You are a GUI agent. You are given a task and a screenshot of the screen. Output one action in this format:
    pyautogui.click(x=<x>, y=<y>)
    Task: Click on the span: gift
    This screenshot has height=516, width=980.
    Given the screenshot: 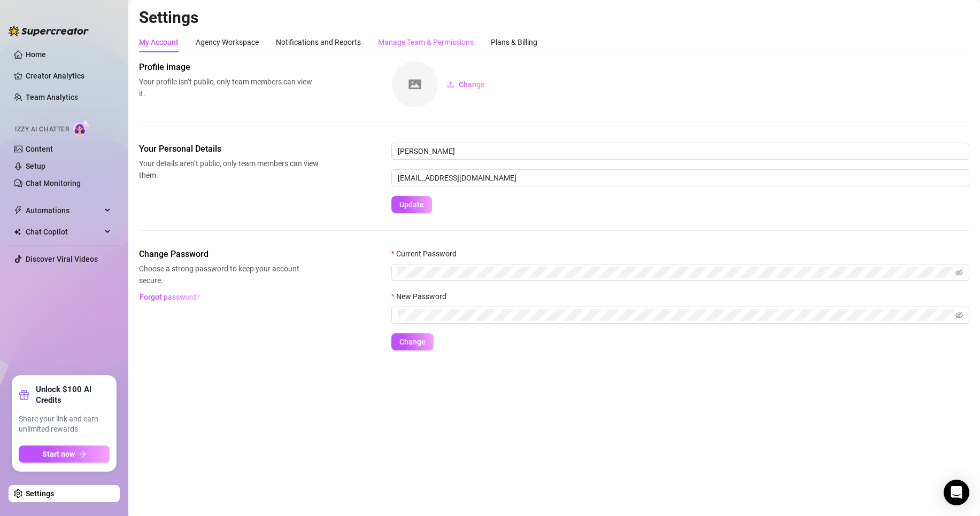 What is the action you would take?
    pyautogui.click(x=24, y=394)
    